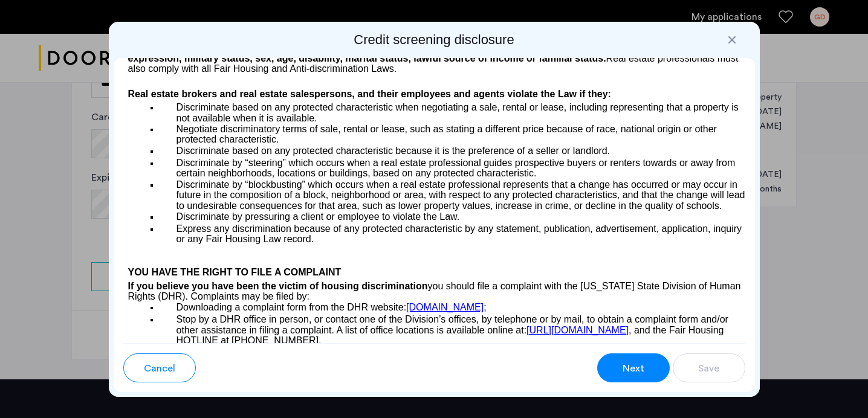 This screenshot has width=868, height=418. Describe the element at coordinates (452, 151) in the screenshot. I see `p: Discriminate based on any protected characteristic because it is the preference of a seller or la...` at that location.